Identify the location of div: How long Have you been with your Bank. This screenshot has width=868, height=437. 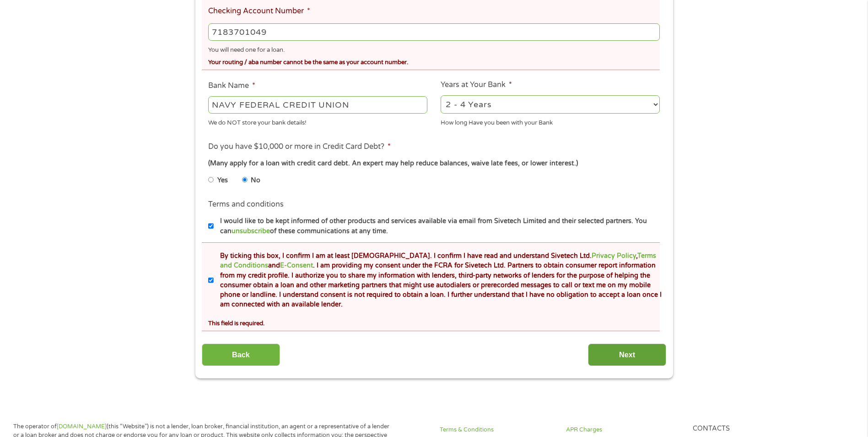
(550, 121).